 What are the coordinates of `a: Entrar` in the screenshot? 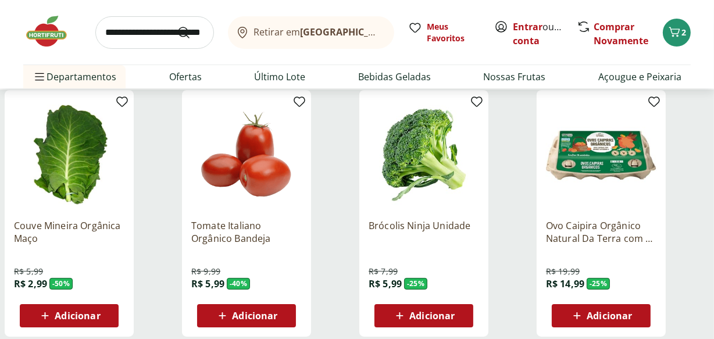 It's located at (528, 27).